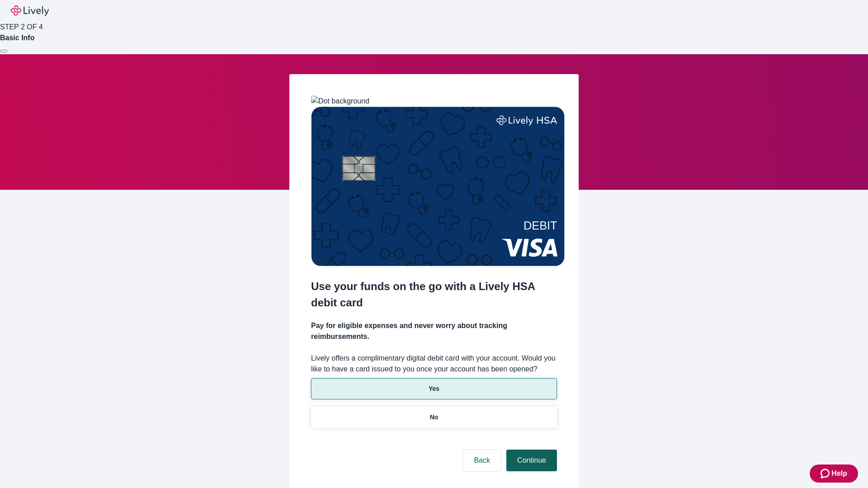  Describe the element at coordinates (839, 473) in the screenshot. I see `span: Help` at that location.